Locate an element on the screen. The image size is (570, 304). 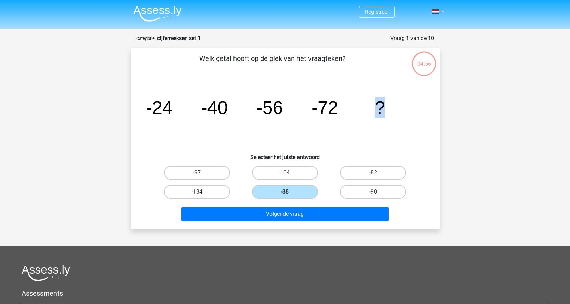
img: Assessly is located at coordinates (157, 13).